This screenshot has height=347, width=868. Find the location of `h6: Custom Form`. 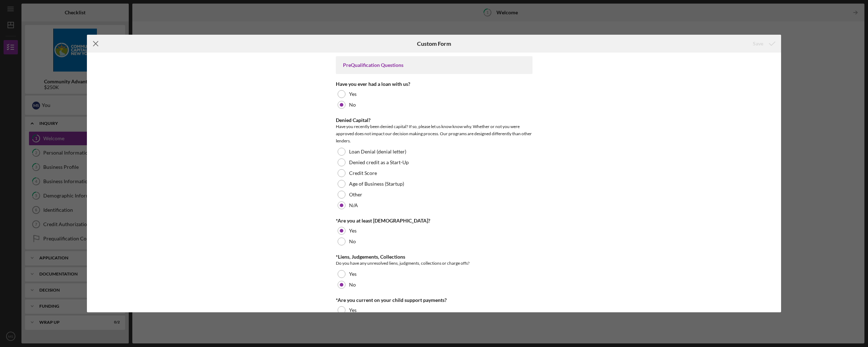

h6: Custom Form is located at coordinates (434, 44).